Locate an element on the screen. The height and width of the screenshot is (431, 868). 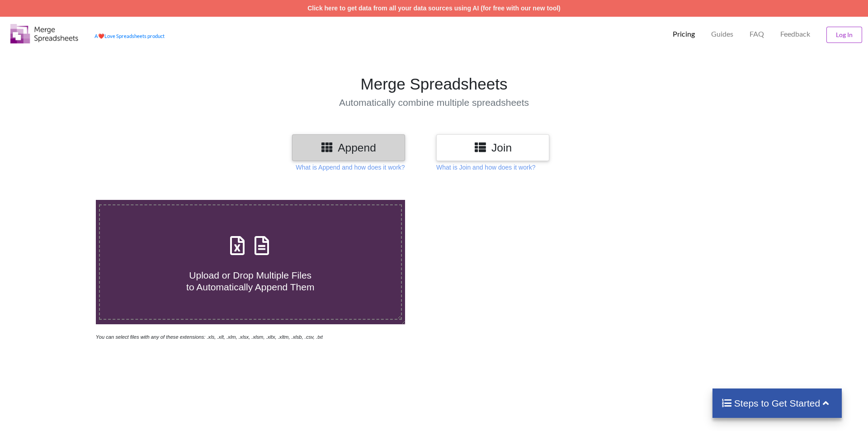
h3: Join is located at coordinates (493, 147).